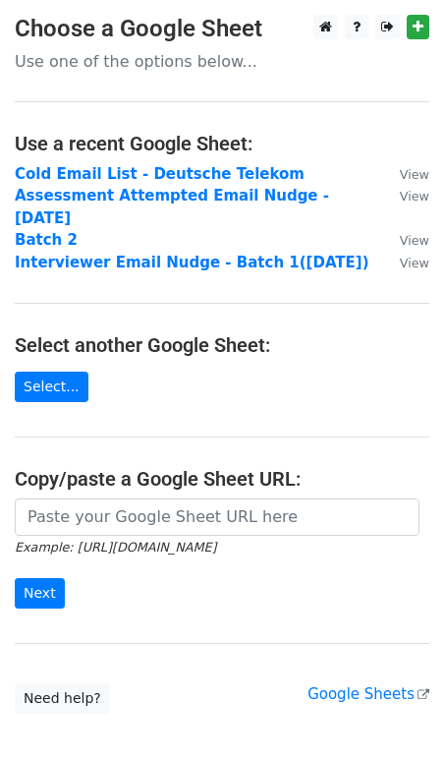 This screenshot has height=761, width=444. Describe the element at coordinates (159, 174) in the screenshot. I see `strong: Cold Email List - Deutsche Telekom` at that location.